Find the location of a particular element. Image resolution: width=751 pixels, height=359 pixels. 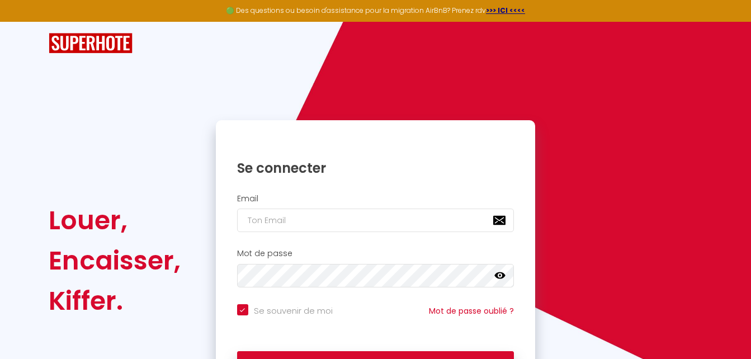

div: Louer, is located at coordinates (115, 220).